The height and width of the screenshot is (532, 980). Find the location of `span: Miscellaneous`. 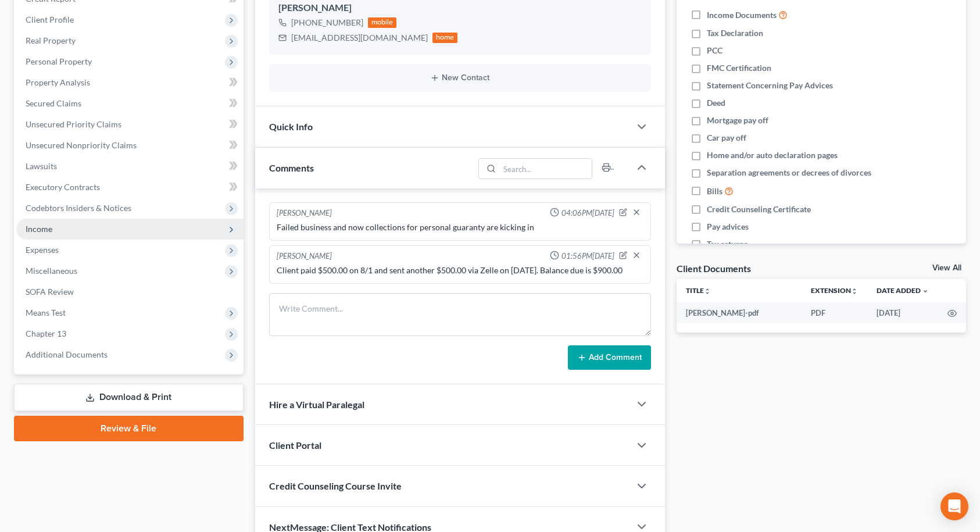

span: Miscellaneous is located at coordinates (51, 271).